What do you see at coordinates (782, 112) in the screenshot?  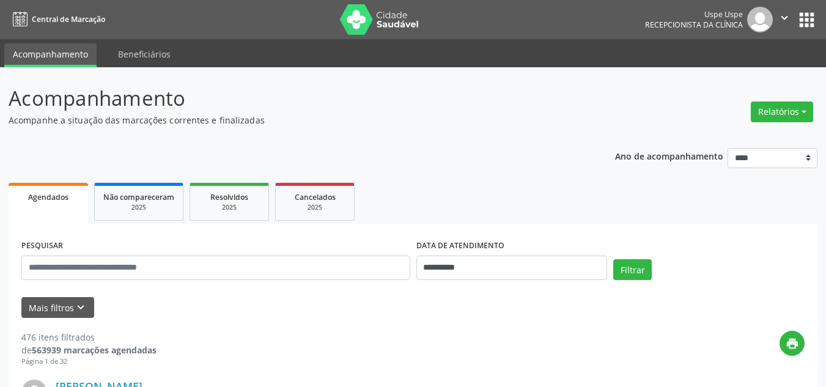 I see `button: Relatórios` at bounding box center [782, 112].